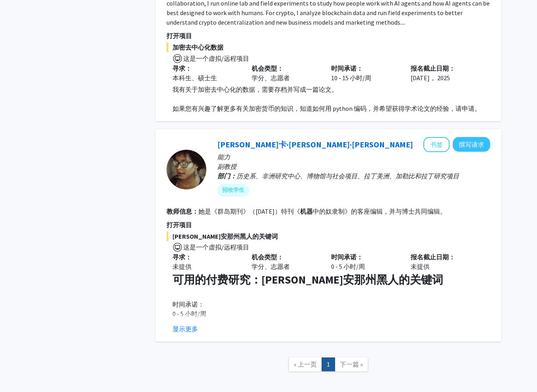 The image size is (537, 392). What do you see at coordinates (471, 144) in the screenshot?
I see `button: 向杰西卡·玛丽·约翰逊 （Jessica Marie Johnson） 撰写请求` at bounding box center [471, 144].